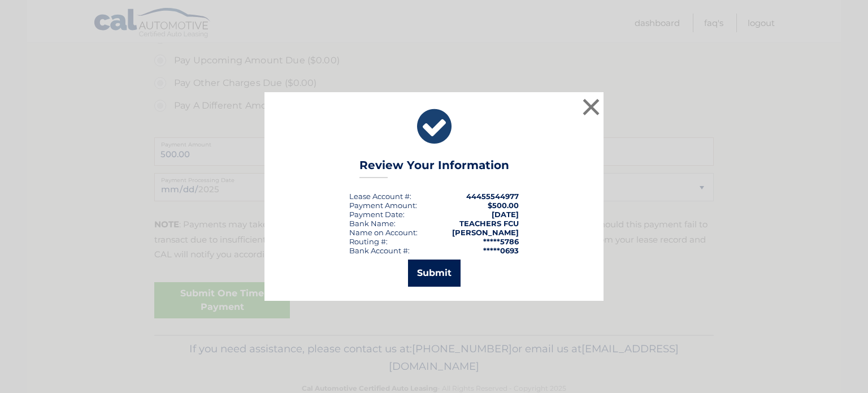  What do you see at coordinates (489, 223) in the screenshot?
I see `strong: TEACHERS FCU` at bounding box center [489, 223].